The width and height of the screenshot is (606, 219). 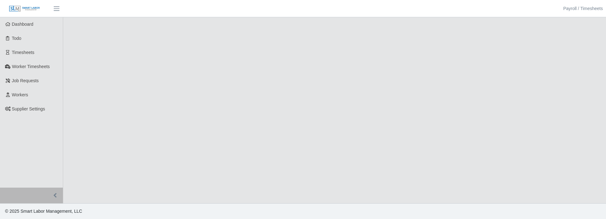 What do you see at coordinates (23, 24) in the screenshot?
I see `span: Dashboard` at bounding box center [23, 24].